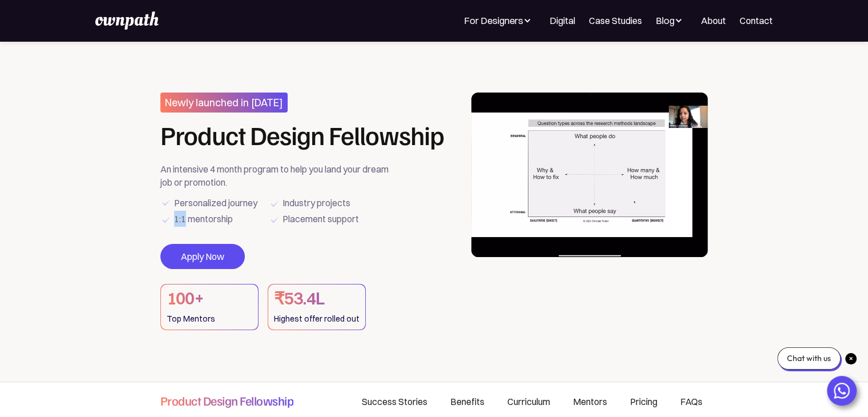 This screenshot has height=417, width=868. I want to click on div: Placement support, so click(321, 219).